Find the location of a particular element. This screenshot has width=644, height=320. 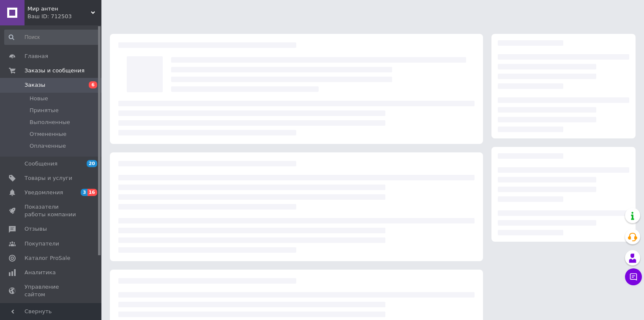

div: Ваш ID: 712503 is located at coordinates (64, 16).